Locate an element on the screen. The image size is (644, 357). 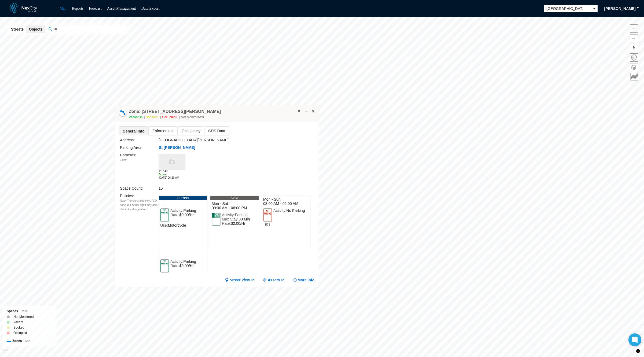
span: 1052 is located at coordinates (24, 311).